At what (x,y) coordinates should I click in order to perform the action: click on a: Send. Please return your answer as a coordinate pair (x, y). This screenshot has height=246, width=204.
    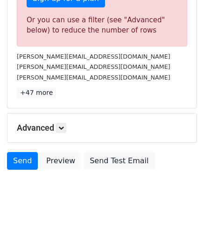
    Looking at the image, I should click on (22, 161).